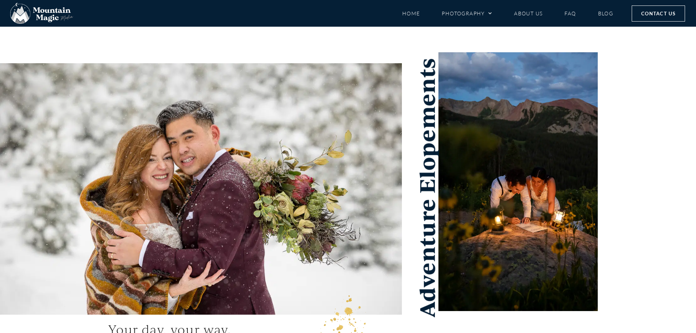  What do you see at coordinates (518, 182) in the screenshot?
I see `img: couple signing marriage license on rock in dark with lanterns and sunflowers Crested Butte photog...` at bounding box center [518, 182].